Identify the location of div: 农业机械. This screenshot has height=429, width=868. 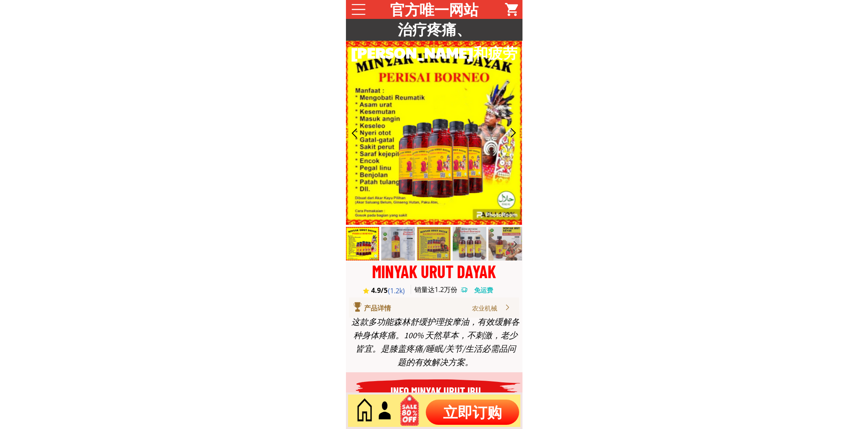
(488, 308).